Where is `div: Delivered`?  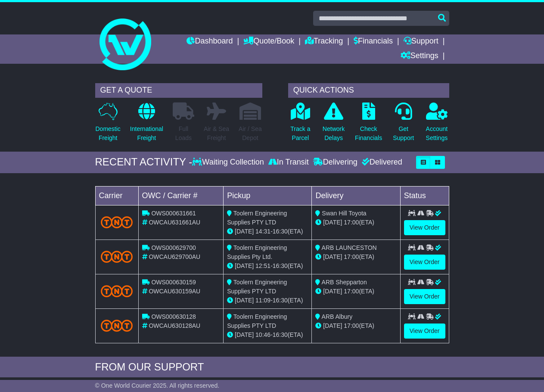 div: Delivered is located at coordinates (381, 162).